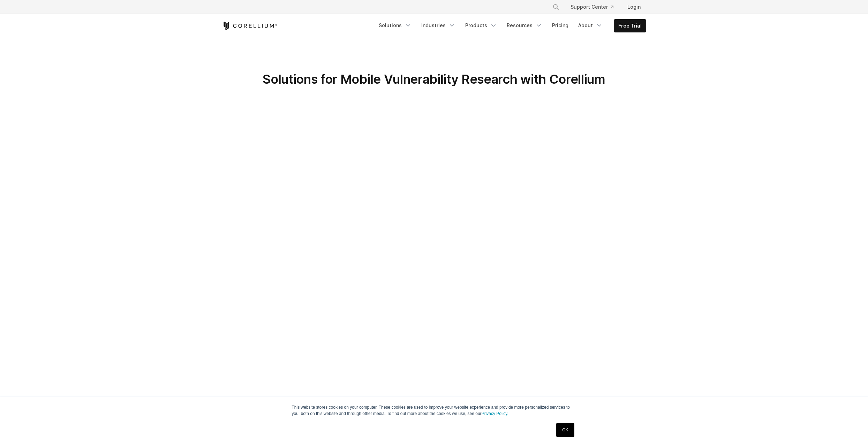 The width and height of the screenshot is (868, 446). Describe the element at coordinates (565, 430) in the screenshot. I see `a: OK` at that location.